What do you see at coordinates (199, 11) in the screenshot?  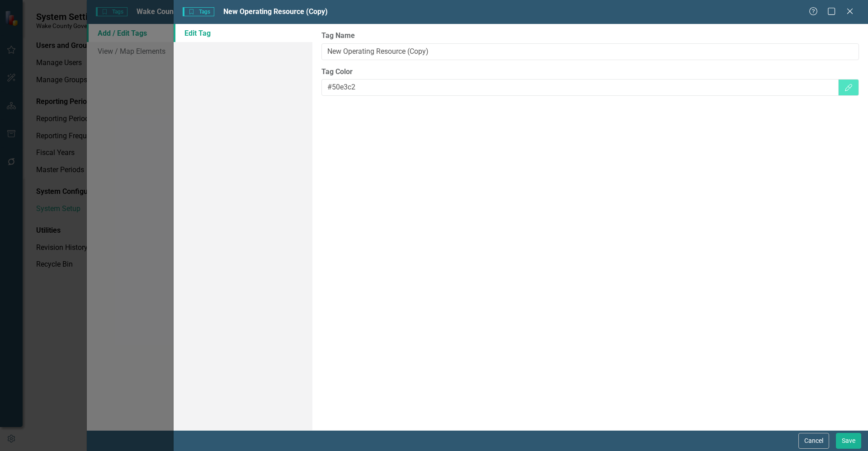 I see `span: Tags` at bounding box center [199, 11].